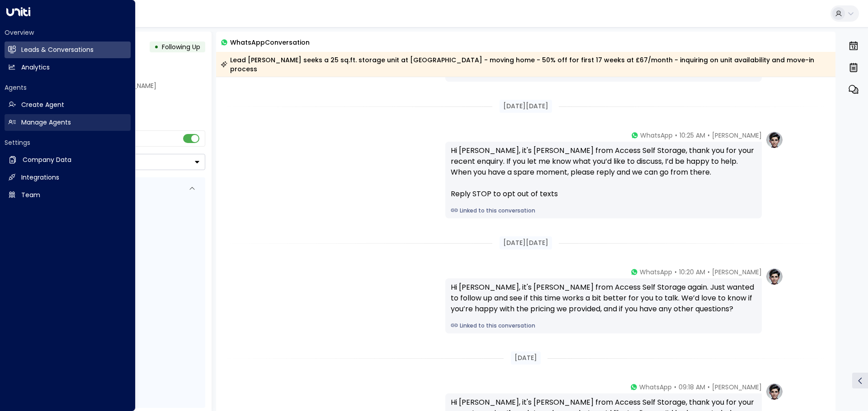 This screenshot has width=868, height=411. I want to click on a: Leads & Conversations, so click(68, 50).